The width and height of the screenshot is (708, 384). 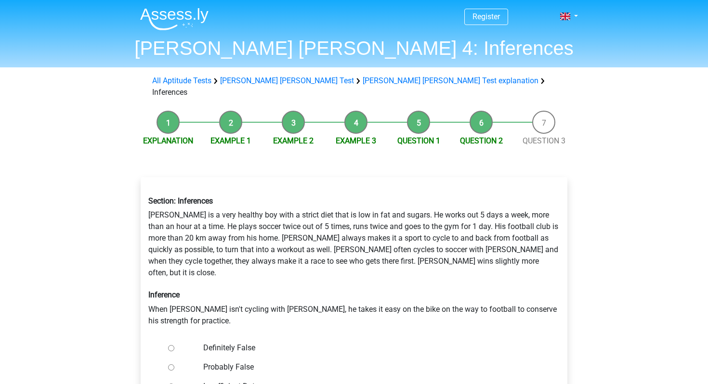 What do you see at coordinates (418, 141) in the screenshot?
I see `a: Question 1` at bounding box center [418, 141].